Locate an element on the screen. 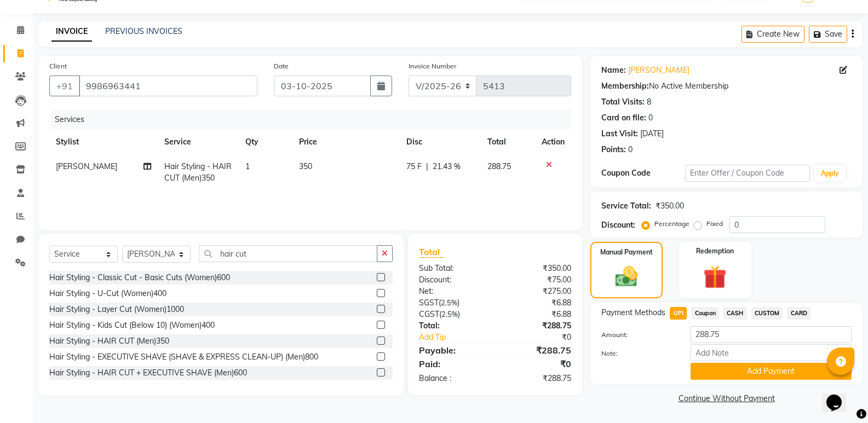  label: Date is located at coordinates (281, 66).